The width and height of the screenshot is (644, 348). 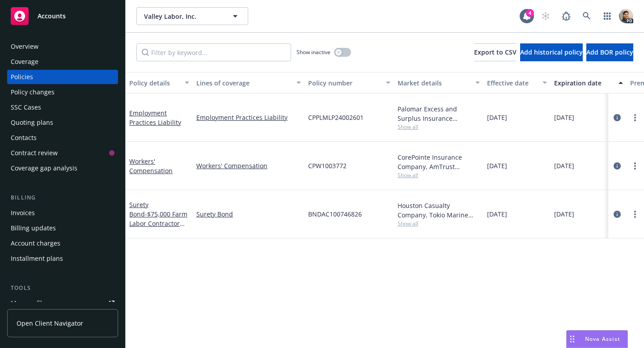 I want to click on input: Filter by keyword..., so click(x=214, y=52).